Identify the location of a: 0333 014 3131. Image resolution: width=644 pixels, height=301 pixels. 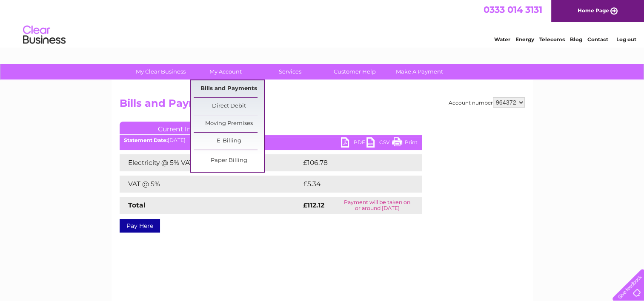
(513, 10).